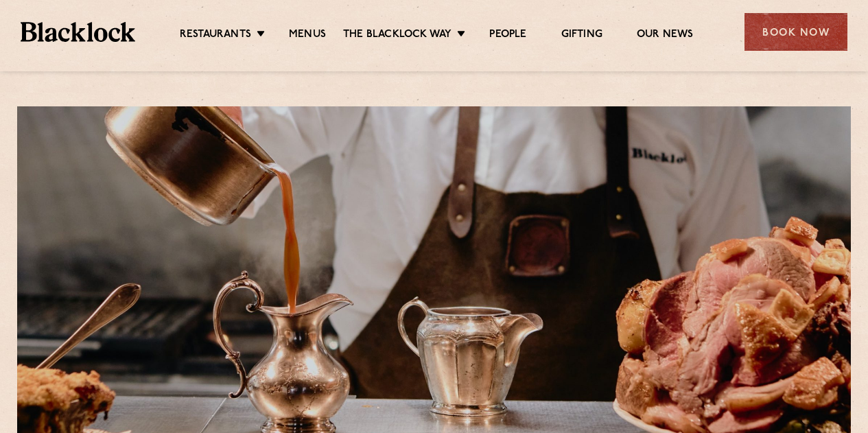 Image resolution: width=868 pixels, height=433 pixels. What do you see at coordinates (308, 36) in the screenshot?
I see `a: Menus` at bounding box center [308, 36].